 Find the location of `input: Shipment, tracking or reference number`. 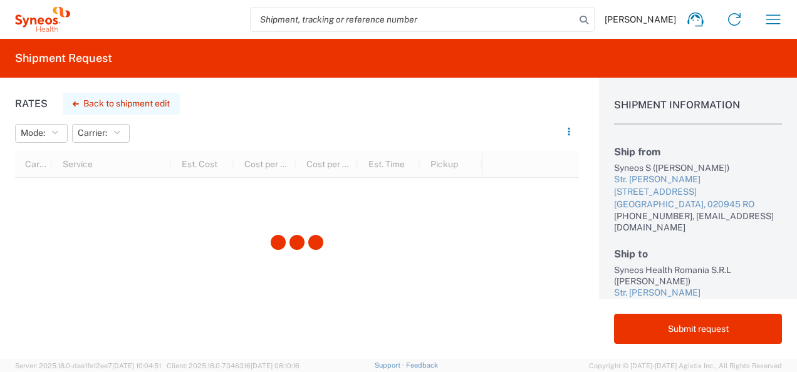

input: Shipment, tracking or reference number is located at coordinates (413, 19).